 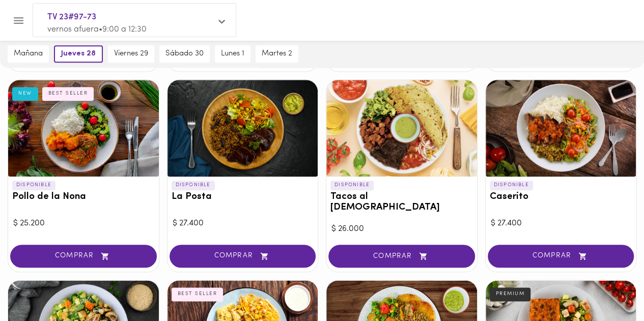 What do you see at coordinates (28, 54) in the screenshot?
I see `span: mañana` at bounding box center [28, 54].